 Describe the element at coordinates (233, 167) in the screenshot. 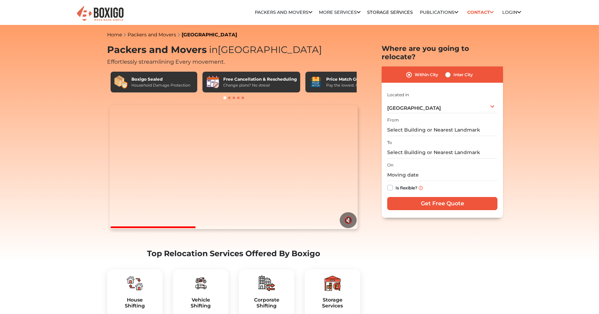

I see `video: Your browser does not support the video tag.` at that location.